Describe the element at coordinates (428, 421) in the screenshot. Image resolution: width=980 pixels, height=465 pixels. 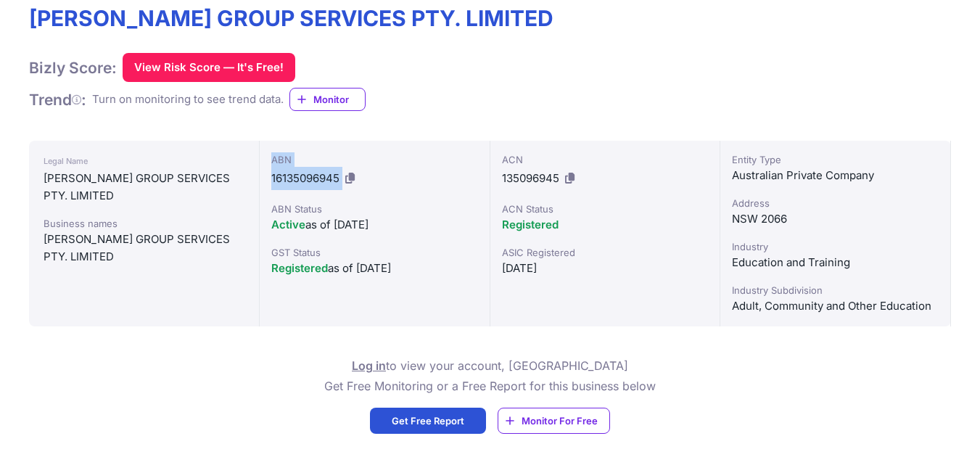
I see `span: Get Free Report` at that location.